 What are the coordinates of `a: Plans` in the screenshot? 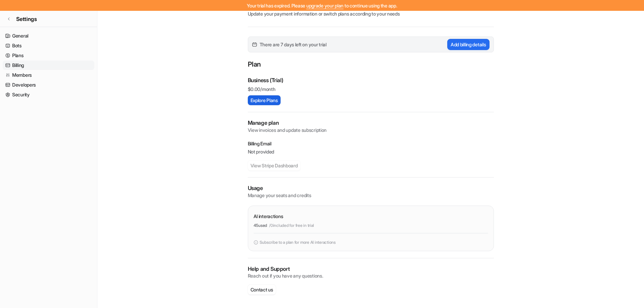 It's located at (48, 55).